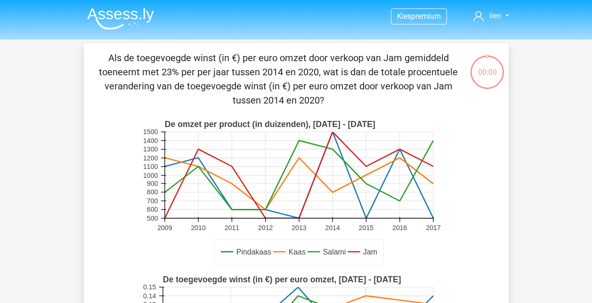  I want to click on span: Kies, so click(404, 16).